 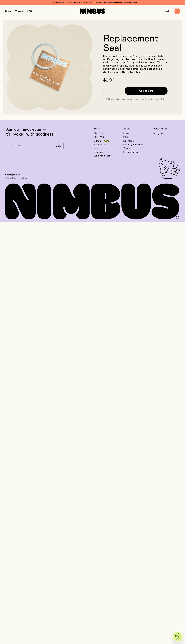 I want to click on p: $6.95 shipping to AU metro areas · Free for orders over $59, so click(x=135, y=99).